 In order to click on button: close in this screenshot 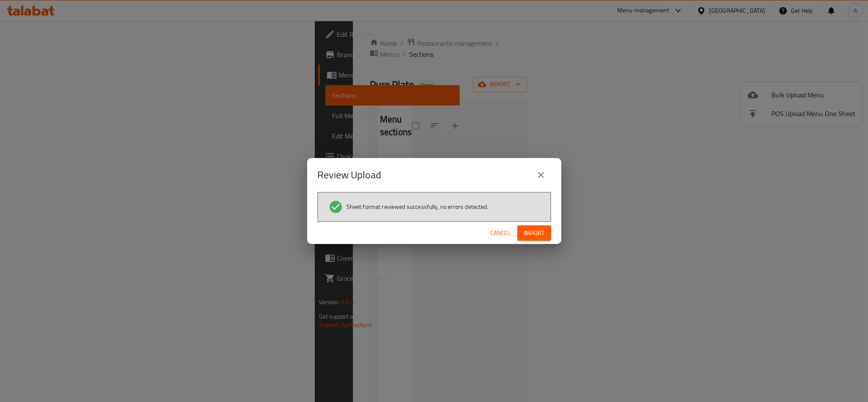, I will do `click(541, 175)`.